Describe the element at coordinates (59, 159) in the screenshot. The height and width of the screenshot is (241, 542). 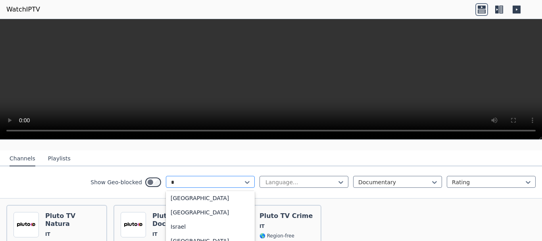
I see `button: Playlists` at that location.